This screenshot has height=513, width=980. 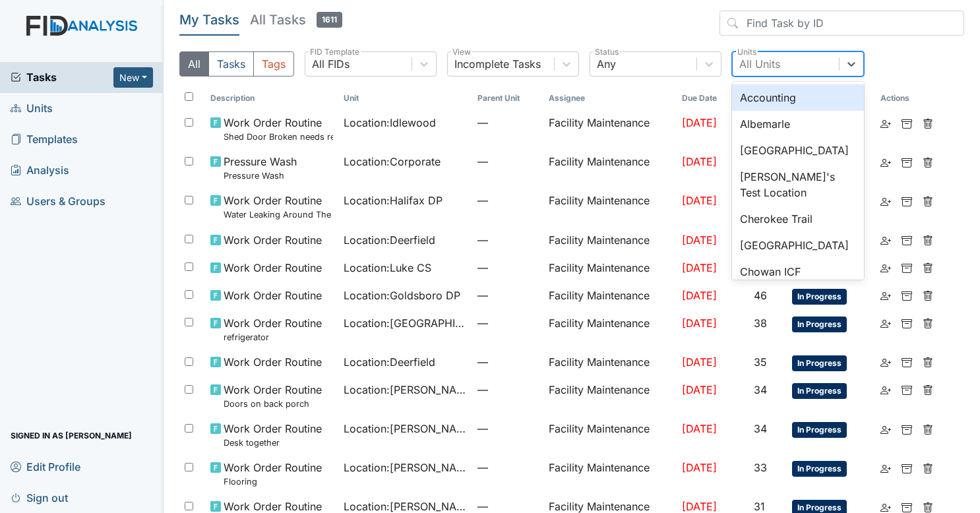 I want to click on small: refrigerator, so click(x=272, y=337).